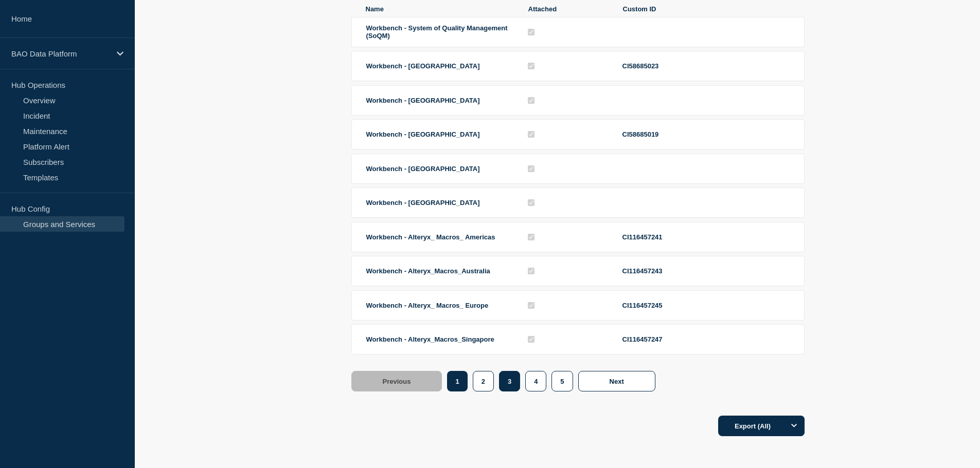 The height and width of the screenshot is (468, 980). I want to click on span: Name, so click(441, 8).